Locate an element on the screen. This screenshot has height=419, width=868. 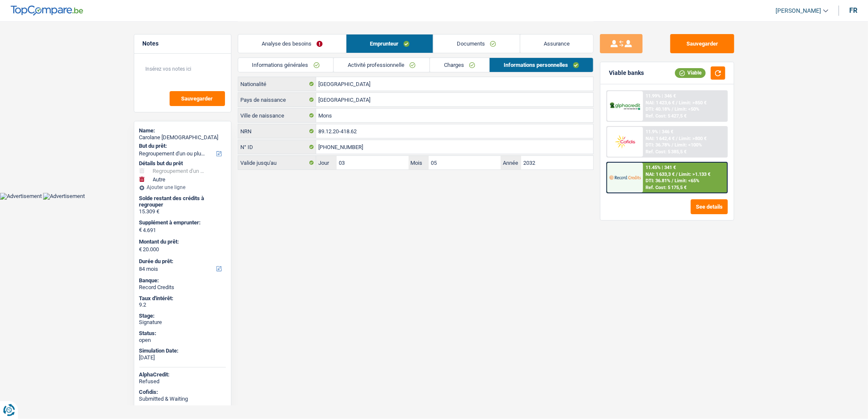
img: Advertisement is located at coordinates (64, 196).